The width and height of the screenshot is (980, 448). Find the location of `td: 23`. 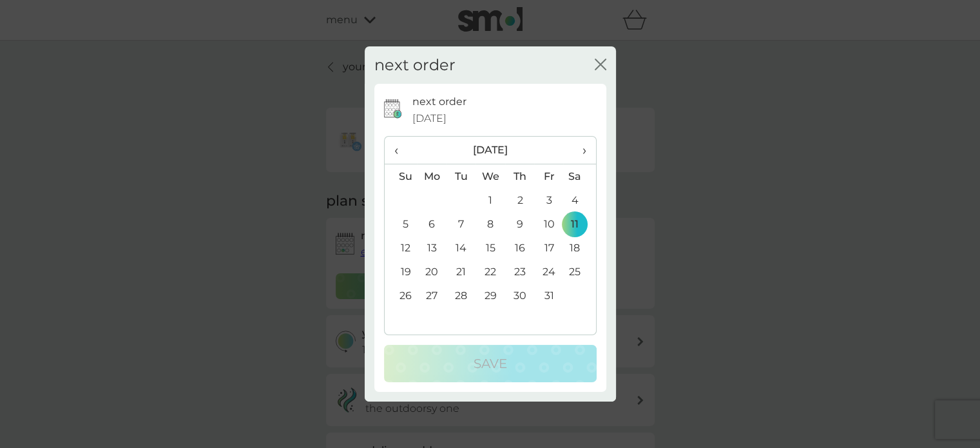

td: 23 is located at coordinates (519, 271).